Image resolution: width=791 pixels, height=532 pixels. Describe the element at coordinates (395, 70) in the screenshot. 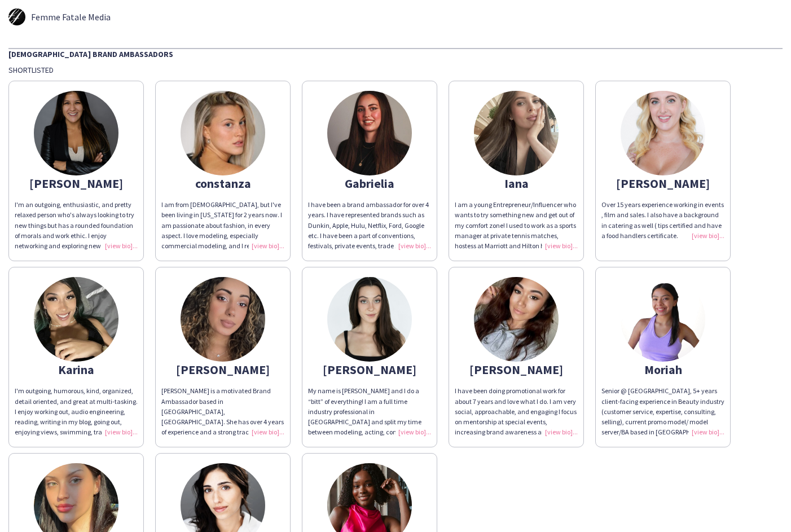

I see `div: Shortlisted` at that location.